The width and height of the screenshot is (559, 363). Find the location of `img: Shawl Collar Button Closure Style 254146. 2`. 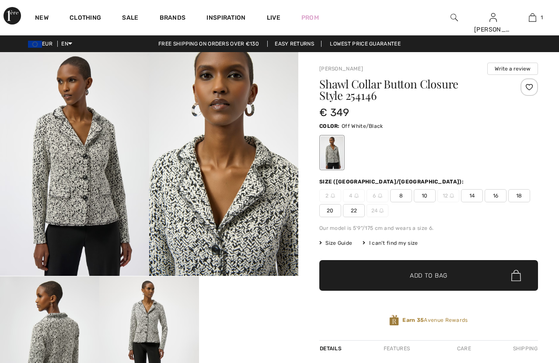

img: Shawl Collar Button Closure Style 254146. 2 is located at coordinates (223, 164).